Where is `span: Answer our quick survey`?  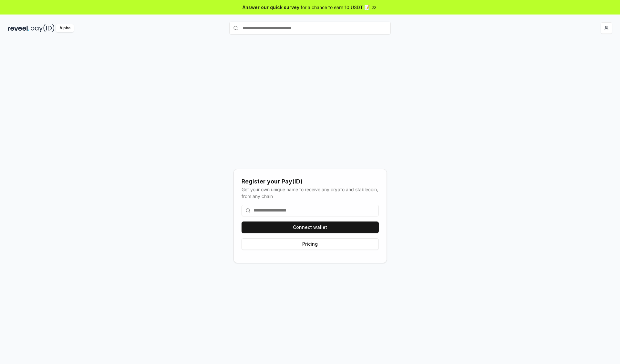
span: Answer our quick survey is located at coordinates (271, 7).